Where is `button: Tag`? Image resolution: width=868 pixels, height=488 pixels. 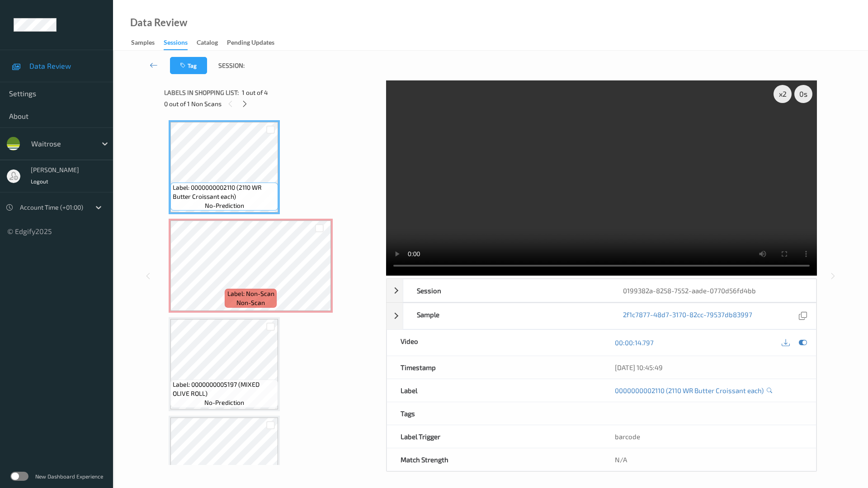 button: Tag is located at coordinates (188, 66).